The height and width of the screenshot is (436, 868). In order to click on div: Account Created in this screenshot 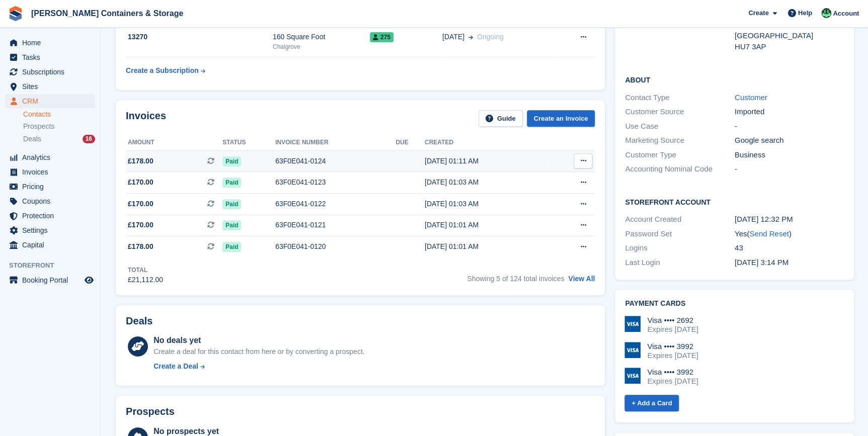, I will do `click(680, 219)`.